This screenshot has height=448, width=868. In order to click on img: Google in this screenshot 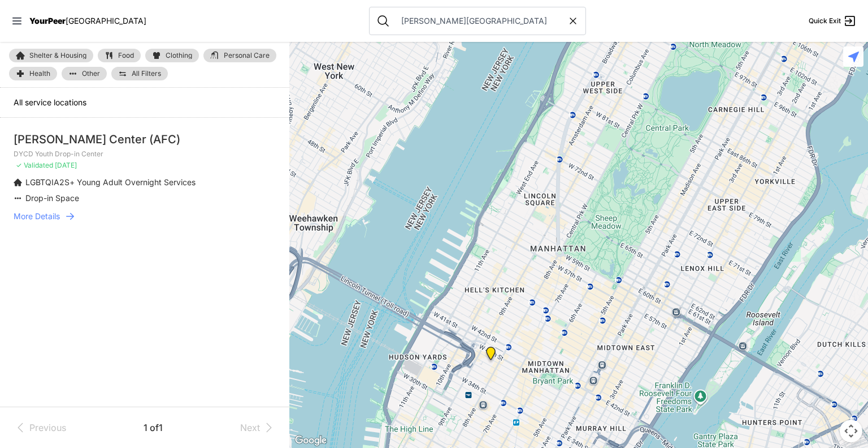, I will do `click(311, 440)`.